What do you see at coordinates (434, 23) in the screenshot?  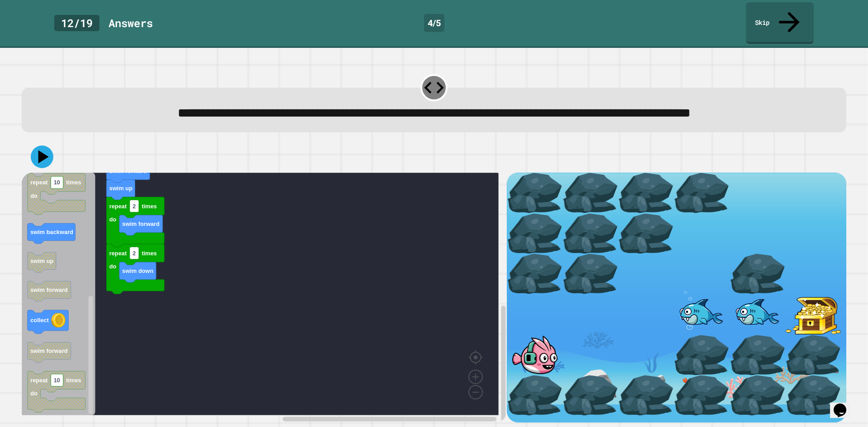 I see `div: 4 / 5` at bounding box center [434, 23].